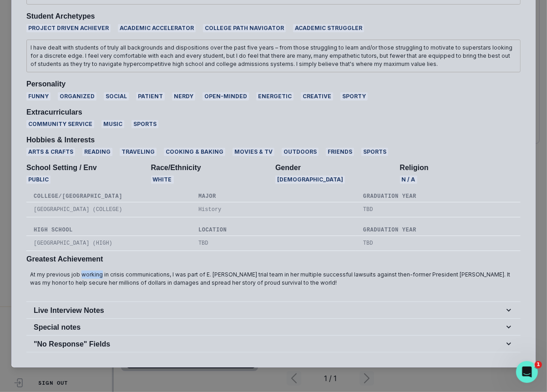  What do you see at coordinates (150, 96) in the screenshot?
I see `span: Patient` at bounding box center [150, 96].